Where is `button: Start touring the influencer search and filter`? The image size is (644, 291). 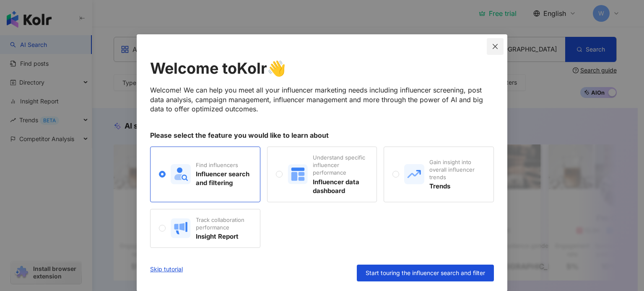 button: Start touring the influencer search and filter is located at coordinates (425, 273).